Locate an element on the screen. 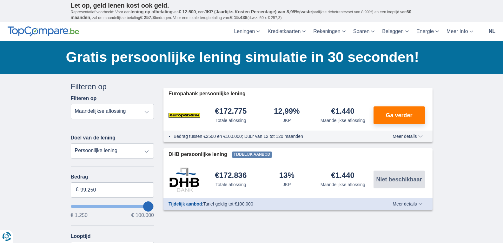 The image size is (503, 243). span: DHB persoonlijke lening is located at coordinates (198, 154).